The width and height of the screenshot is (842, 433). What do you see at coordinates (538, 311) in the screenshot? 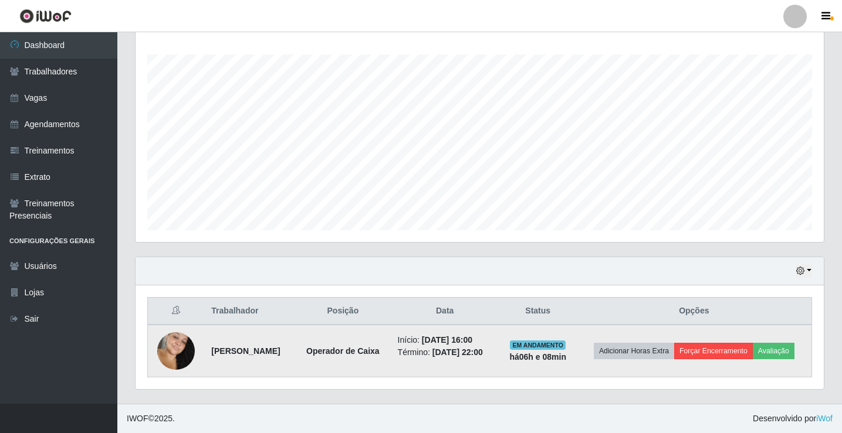
I see `th: Status` at bounding box center [538, 311].